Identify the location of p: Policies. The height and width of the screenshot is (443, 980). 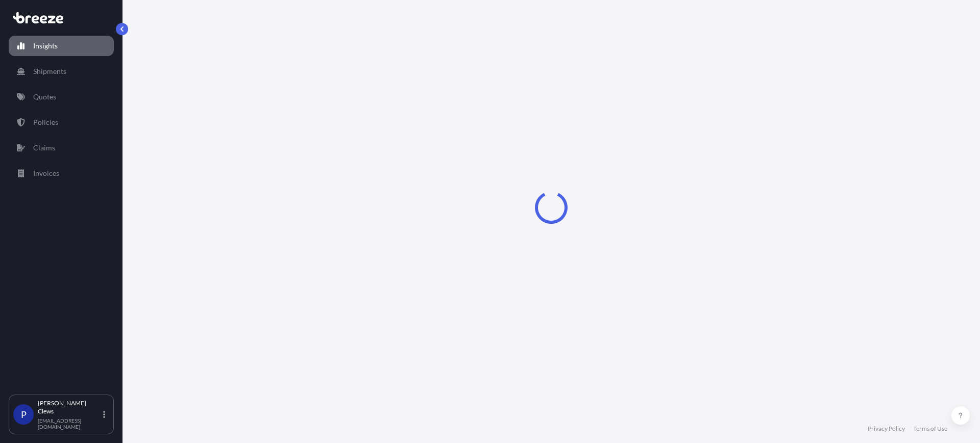
(46, 123).